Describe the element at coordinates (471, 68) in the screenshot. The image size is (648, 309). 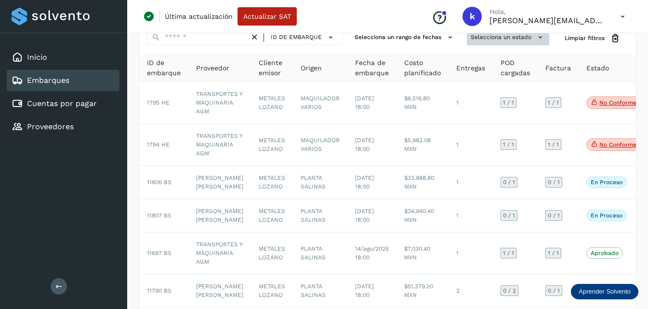
I see `span: Entregas` at that location.